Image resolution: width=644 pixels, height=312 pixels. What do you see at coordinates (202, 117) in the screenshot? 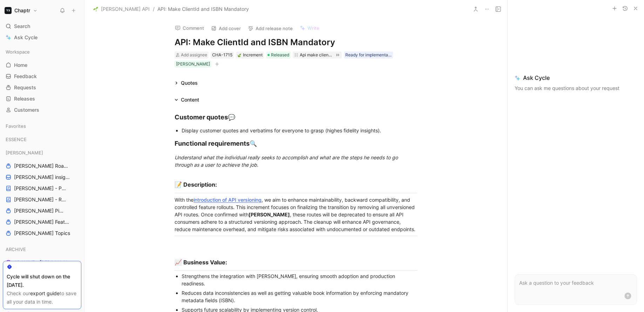
I see `strong: Customer quotes` at bounding box center [202, 117].